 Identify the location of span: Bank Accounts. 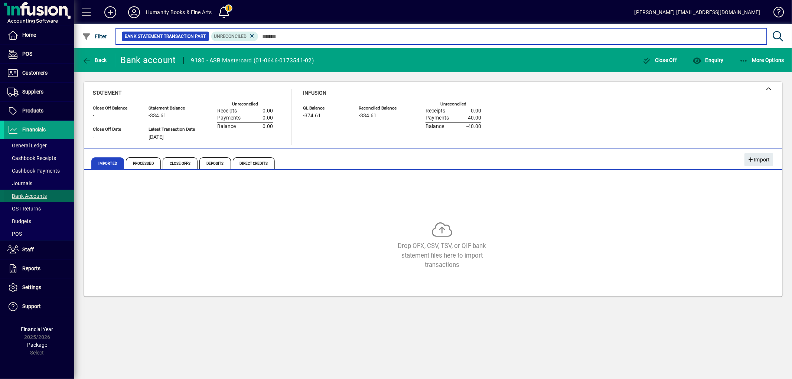
(27, 196).